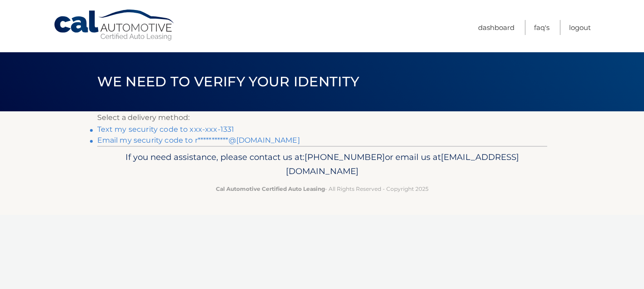  Describe the element at coordinates (322, 165) in the screenshot. I see `p: If you need assistance, please contact us at: or email us at` at that location.